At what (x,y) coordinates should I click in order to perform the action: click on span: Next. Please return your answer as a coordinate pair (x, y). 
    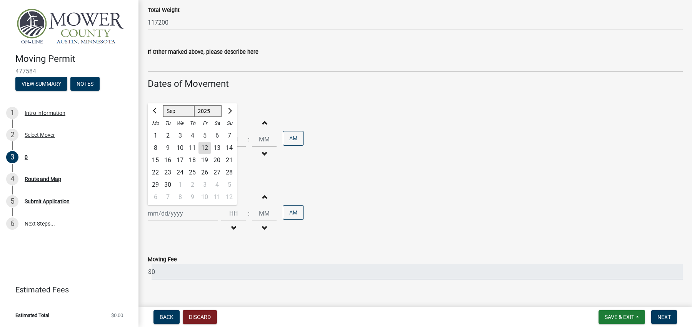
    Looking at the image, I should click on (664, 317).